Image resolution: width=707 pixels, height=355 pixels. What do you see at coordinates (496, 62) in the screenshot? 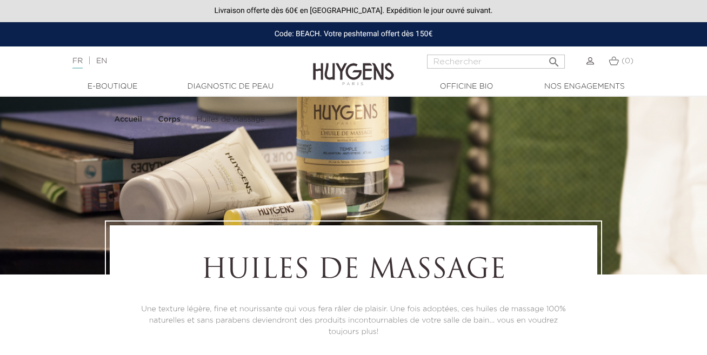
I see `input: Rechercher` at bounding box center [496, 62].